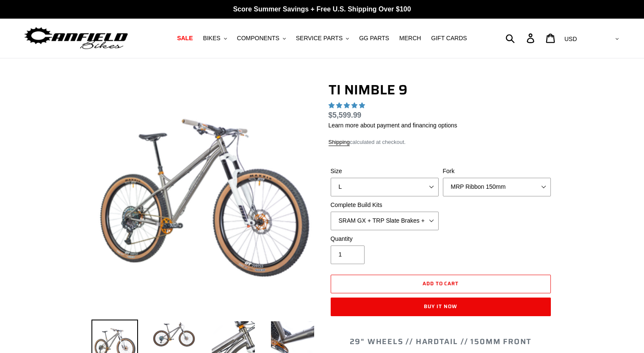  Describe the element at coordinates (410, 38) in the screenshot. I see `a: MERCH` at that location.